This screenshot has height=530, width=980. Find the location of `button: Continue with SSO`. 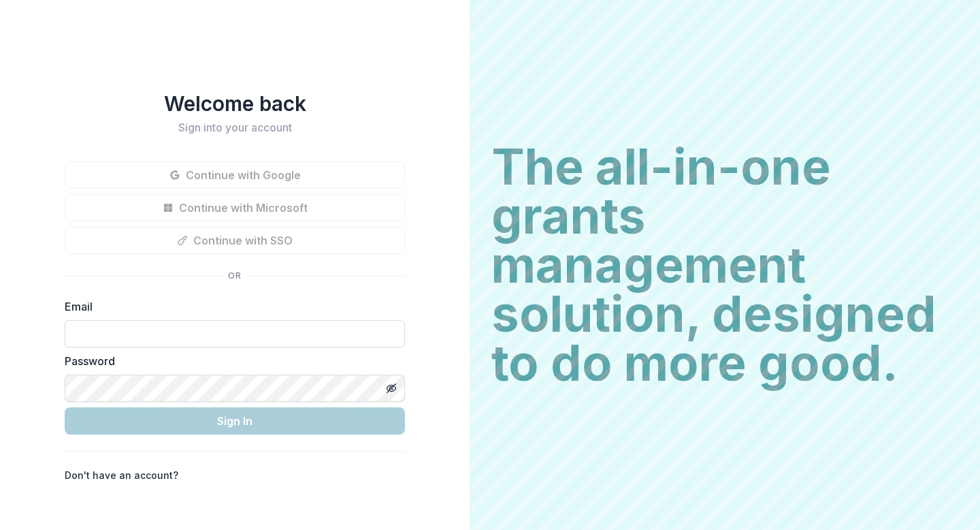

button: Continue with SSO is located at coordinates (235, 241).